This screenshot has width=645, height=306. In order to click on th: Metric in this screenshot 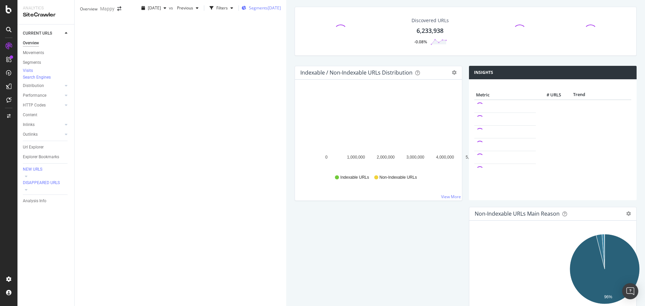, I will do `click(505, 95)`.